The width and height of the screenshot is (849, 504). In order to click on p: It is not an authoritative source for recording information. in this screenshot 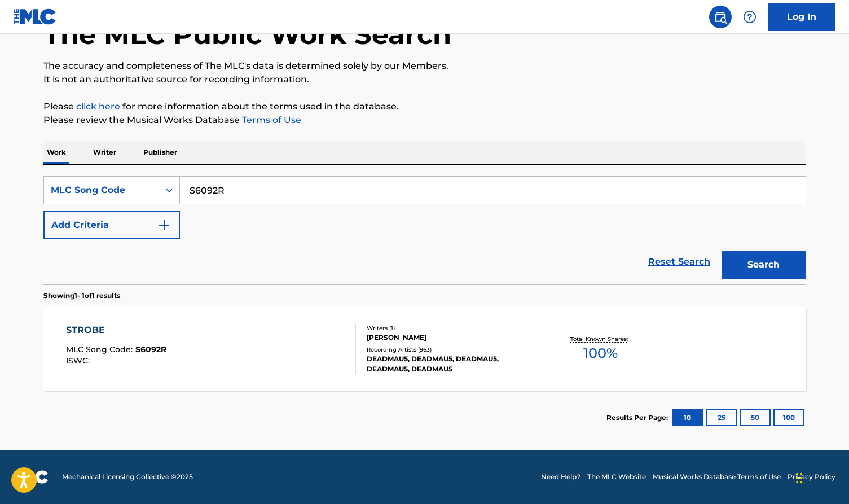, I will do `click(425, 79)`.